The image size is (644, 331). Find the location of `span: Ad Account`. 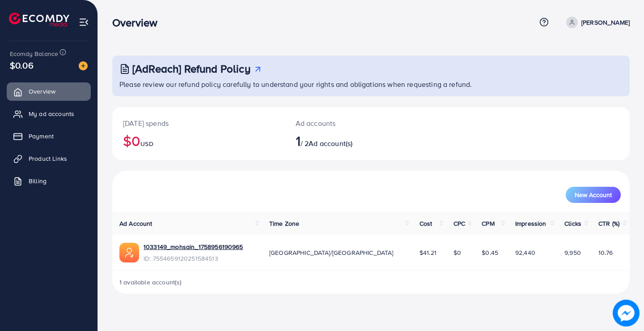

span: Ad Account is located at coordinates (136, 223).